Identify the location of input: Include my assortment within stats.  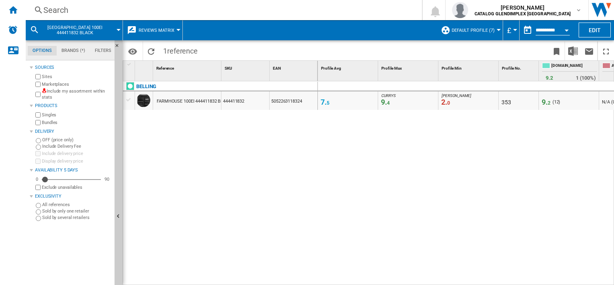
(38, 94).